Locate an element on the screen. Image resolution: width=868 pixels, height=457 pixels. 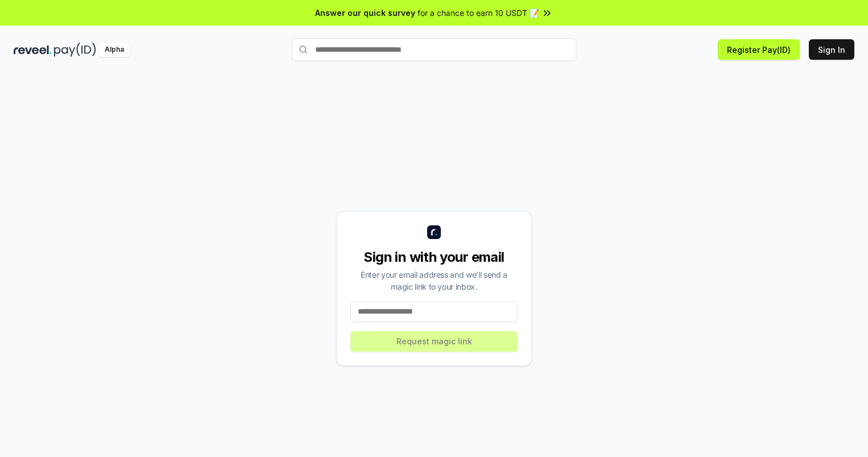
img: reveel_dark is located at coordinates (33, 49).